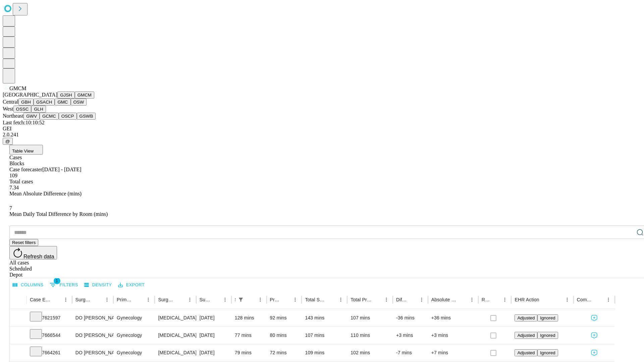  What do you see at coordinates (49, 335) in the screenshot?
I see `div: 7666544` at bounding box center [49, 335].